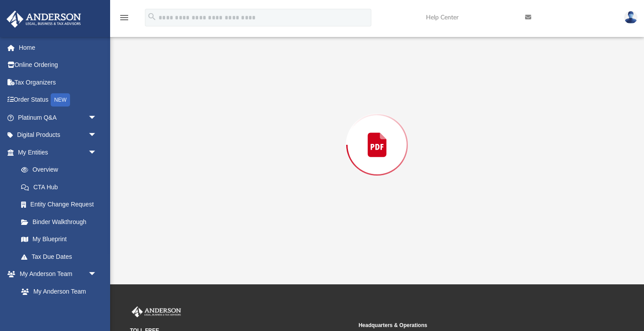  Describe the element at coordinates (60, 100) in the screenshot. I see `div: NEW` at that location.